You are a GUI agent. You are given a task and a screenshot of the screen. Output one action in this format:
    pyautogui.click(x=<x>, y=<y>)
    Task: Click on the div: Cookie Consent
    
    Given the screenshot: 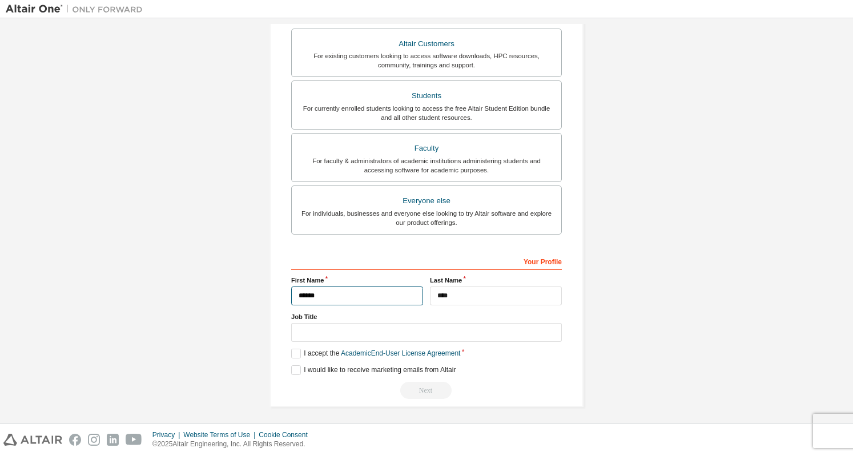 What is the action you would take?
    pyautogui.click(x=286, y=435)
    